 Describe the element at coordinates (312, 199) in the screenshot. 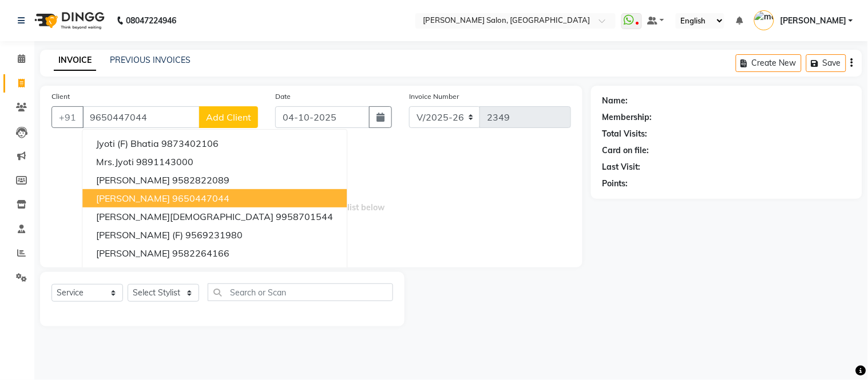

I see `span: Select & add items from the list below` at that location.